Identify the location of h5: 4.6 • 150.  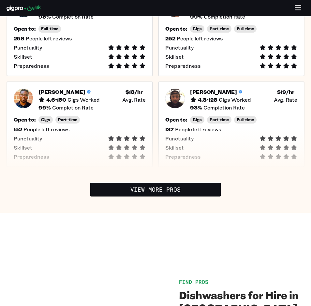
(56, 100).